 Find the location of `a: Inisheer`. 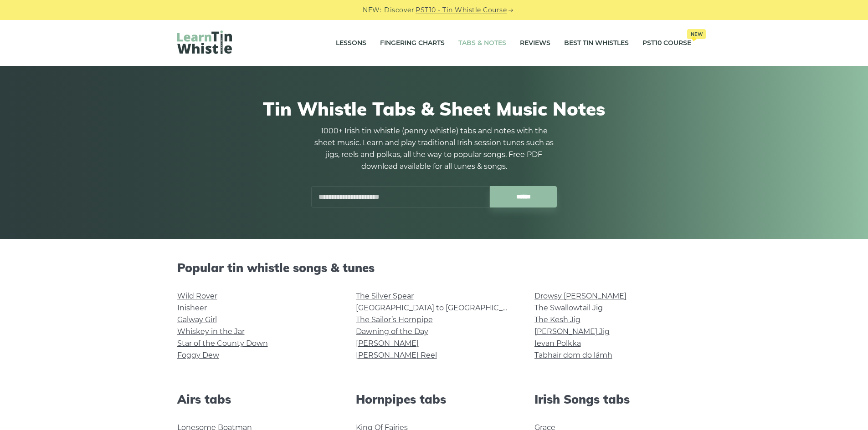

a: Inisheer is located at coordinates (192, 308).